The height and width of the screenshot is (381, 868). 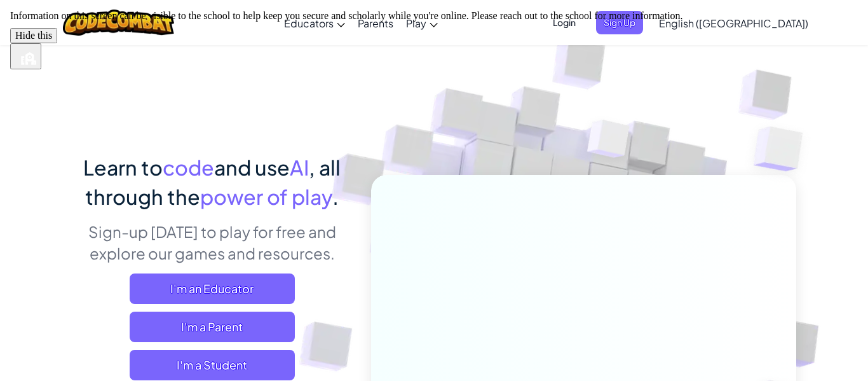 What do you see at coordinates (123, 167) in the screenshot?
I see `span: Learn to` at bounding box center [123, 167].